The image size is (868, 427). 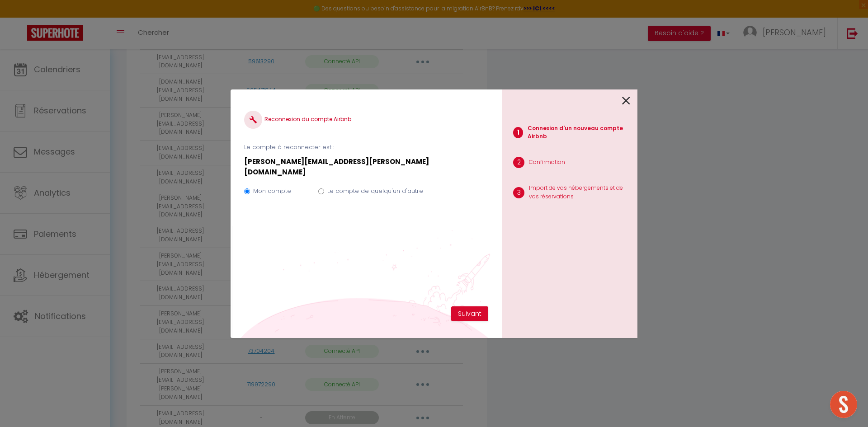 I want to click on h4: Reconnexion du compte Airbnb, so click(x=366, y=120).